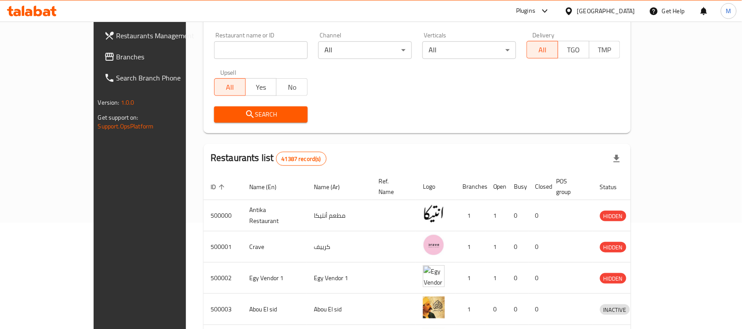  I want to click on span: Version:, so click(109, 102).